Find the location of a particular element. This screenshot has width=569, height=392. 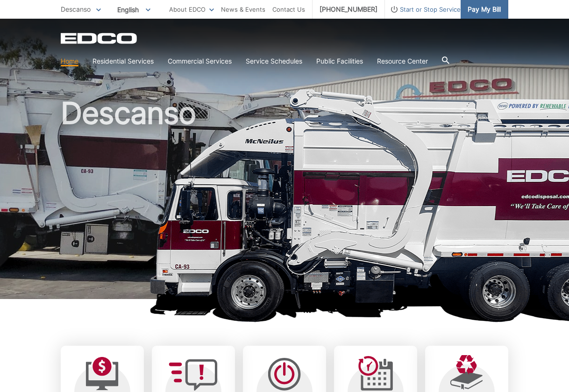

a: Service Schedules is located at coordinates (274, 61).